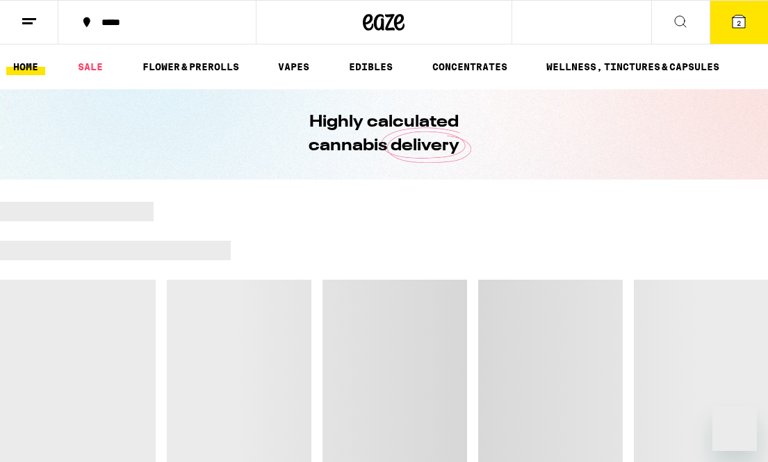 The image size is (768, 462). I want to click on h1: Highly calculated cannabis delivery, so click(384, 134).